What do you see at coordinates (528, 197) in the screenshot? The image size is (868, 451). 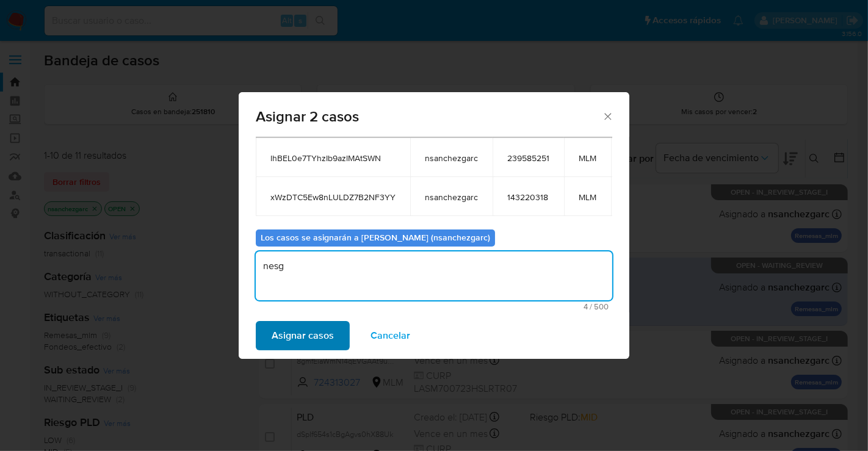 I see `span: 143220318` at bounding box center [528, 197].